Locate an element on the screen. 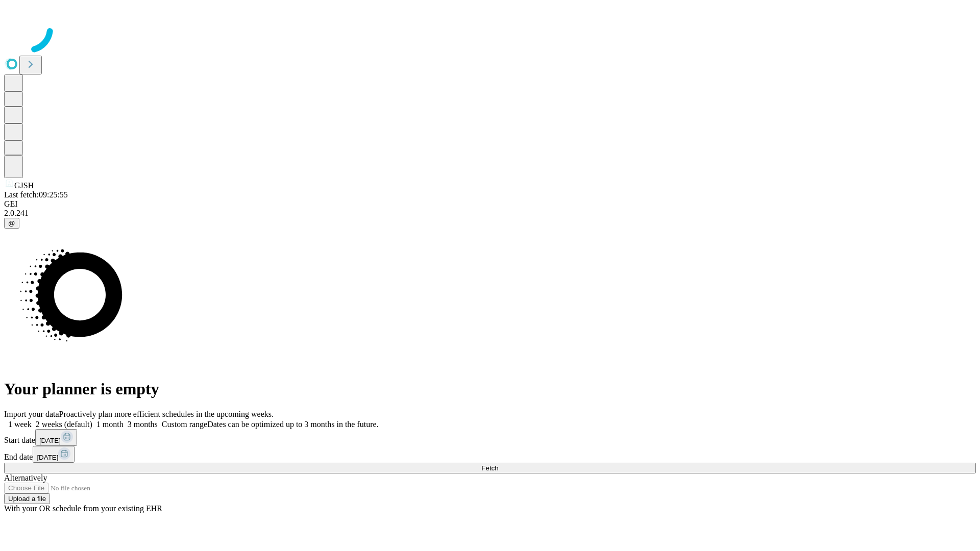 The width and height of the screenshot is (980, 551). div: 2.0.241 is located at coordinates (490, 213).